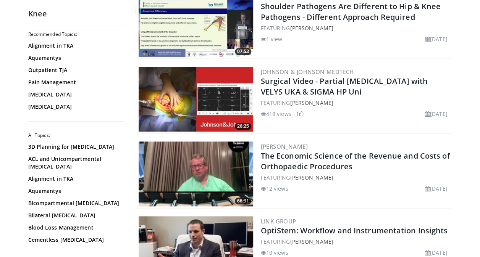 This screenshot has height=257, width=480. What do you see at coordinates (75, 228) in the screenshot?
I see `a: Blood Loss Management` at bounding box center [75, 228].